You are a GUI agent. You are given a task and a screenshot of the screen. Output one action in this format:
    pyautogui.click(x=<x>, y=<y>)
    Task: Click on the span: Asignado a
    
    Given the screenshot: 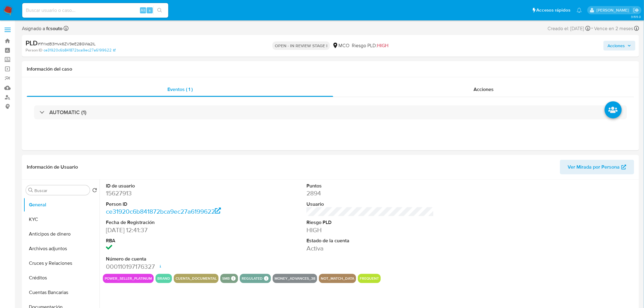 What is the action you would take?
    pyautogui.click(x=42, y=29)
    